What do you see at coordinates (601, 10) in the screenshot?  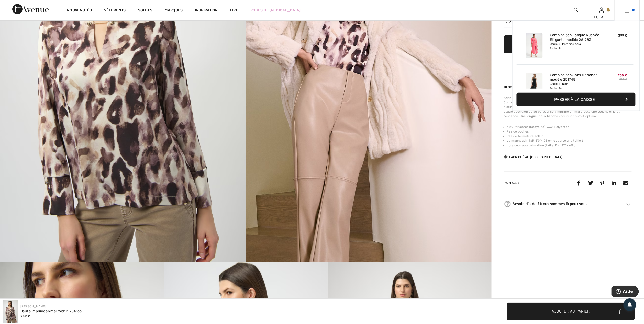 I see `img: Mes infos` at bounding box center [601, 10].